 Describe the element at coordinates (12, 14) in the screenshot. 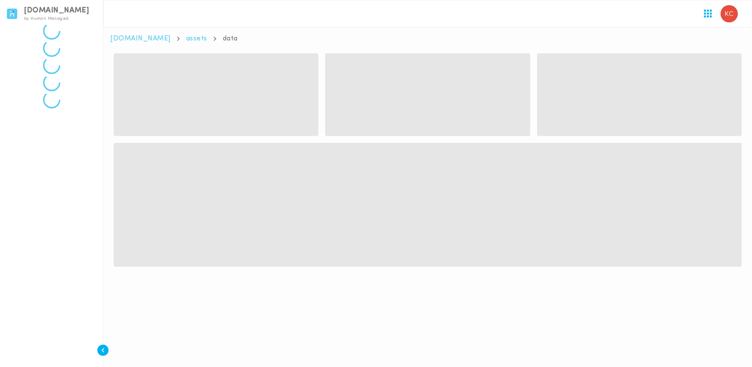

I see `img: invicta.io` at that location.